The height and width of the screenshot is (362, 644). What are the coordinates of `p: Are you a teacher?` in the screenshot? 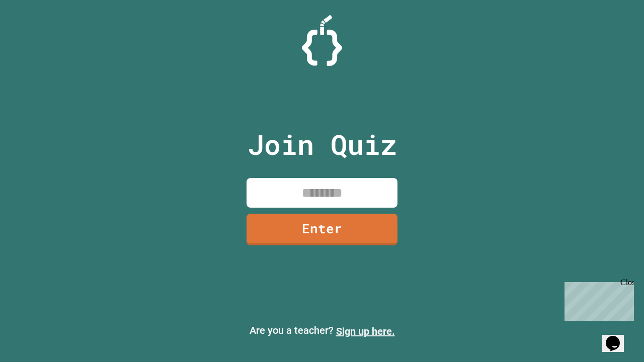 It's located at (322, 331).